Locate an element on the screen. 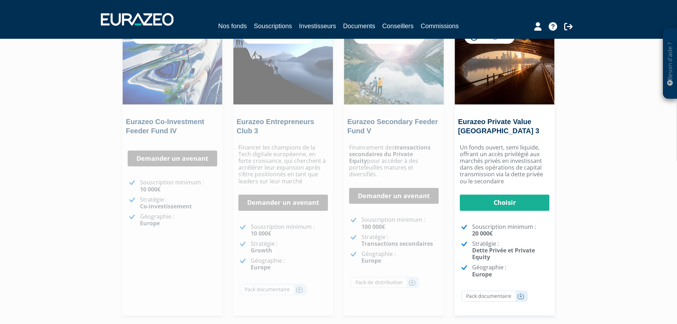 The height and width of the screenshot is (324, 677). img: Eurazeo Entrepreneurs Club 3 is located at coordinates (283, 63).